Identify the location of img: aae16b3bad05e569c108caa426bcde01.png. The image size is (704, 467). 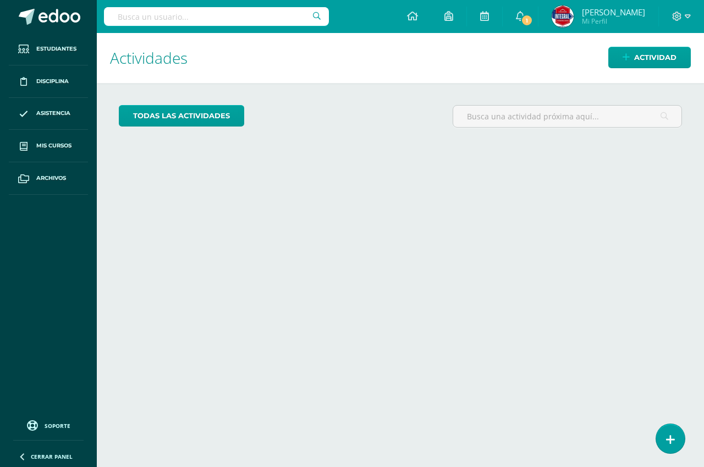
(562, 16).